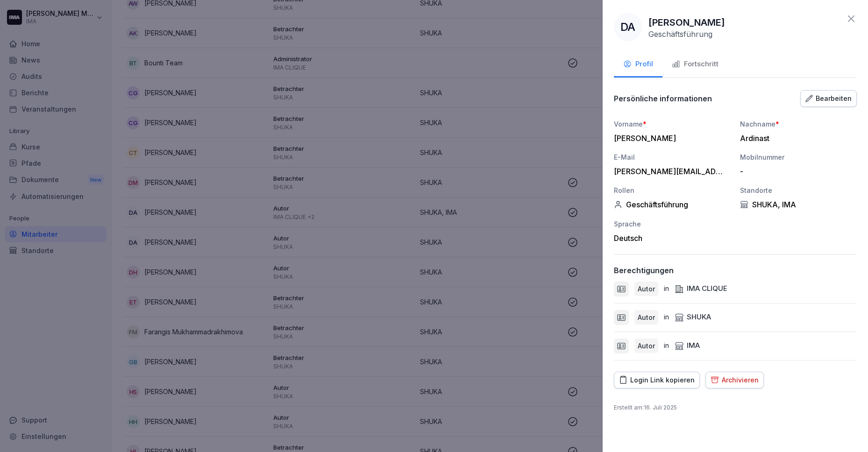 The height and width of the screenshot is (452, 868). Describe the element at coordinates (672, 205) in the screenshot. I see `div: Geschäftsführung` at that location.